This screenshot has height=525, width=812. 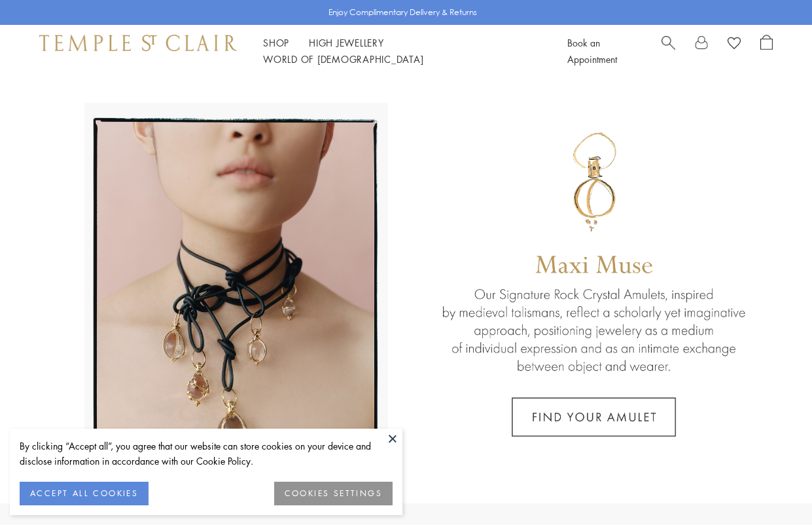 I want to click on p: Enjoy Complimentary Delivery & Returns, so click(x=403, y=13).